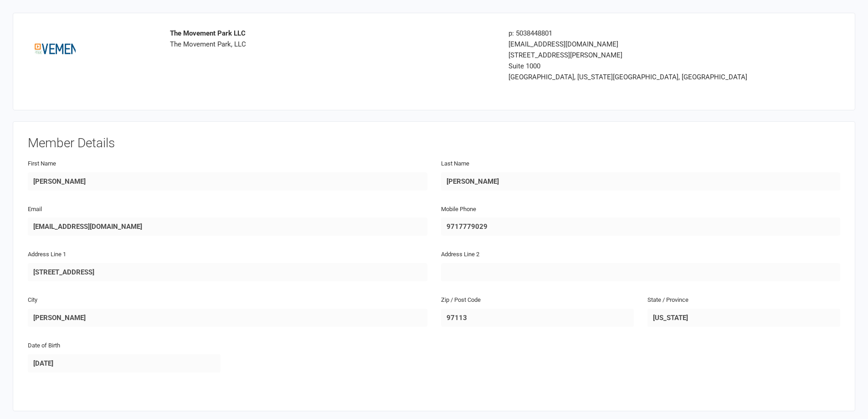  What do you see at coordinates (458, 209) in the screenshot?
I see `label: Mobile Phone` at bounding box center [458, 209].